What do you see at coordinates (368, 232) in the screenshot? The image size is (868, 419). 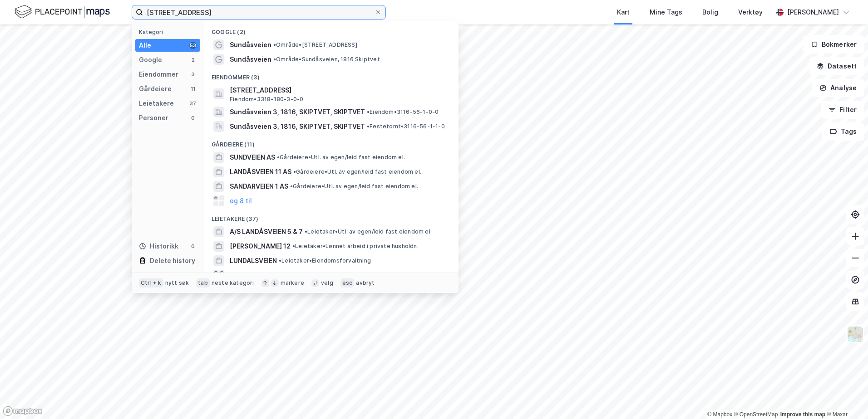 I see `span: Leietaker • Utl. av egen/leid fast eiendom el.` at bounding box center [368, 232].